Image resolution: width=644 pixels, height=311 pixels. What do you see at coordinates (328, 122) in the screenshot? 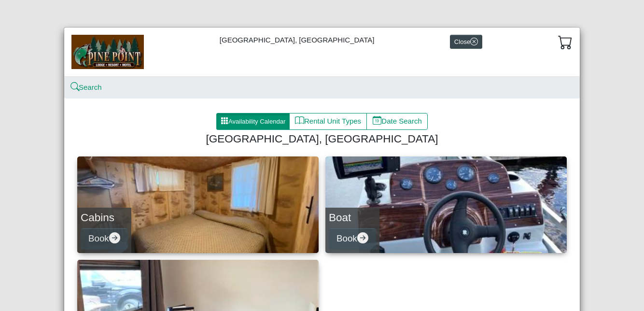
I see `button: bookRental Unit Types` at bounding box center [328, 122].